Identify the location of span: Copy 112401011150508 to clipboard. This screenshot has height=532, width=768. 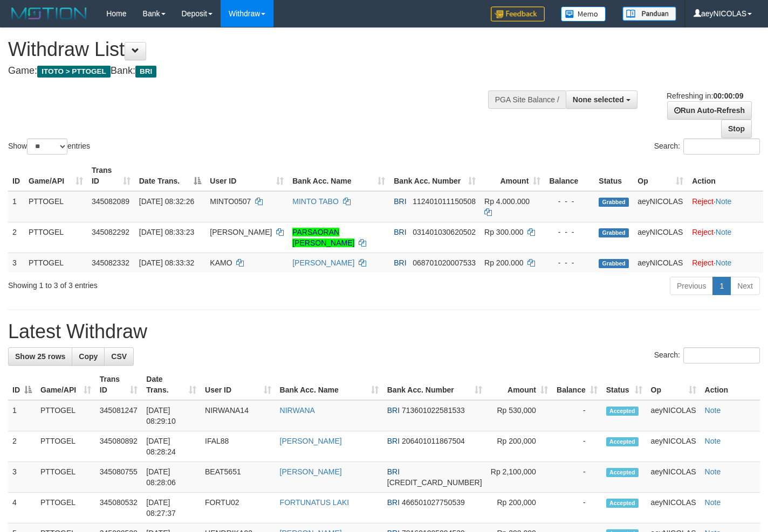
(444, 201).